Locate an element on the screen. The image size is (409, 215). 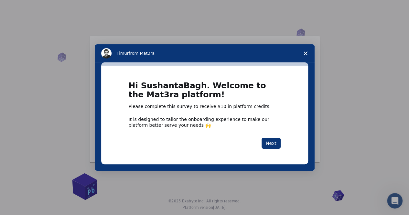
h1: Hi SushantaBagh. Welcome to the Mat3ra platform! is located at coordinates (205, 92).